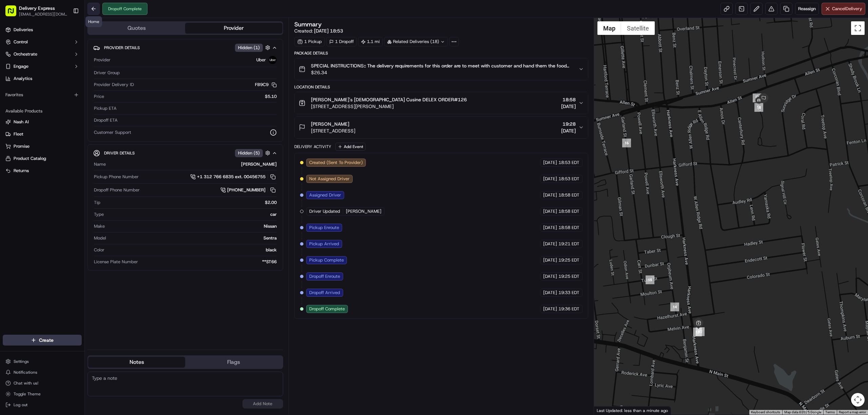 The width and height of the screenshot is (868, 415). I want to click on span: Analytics, so click(23, 78).